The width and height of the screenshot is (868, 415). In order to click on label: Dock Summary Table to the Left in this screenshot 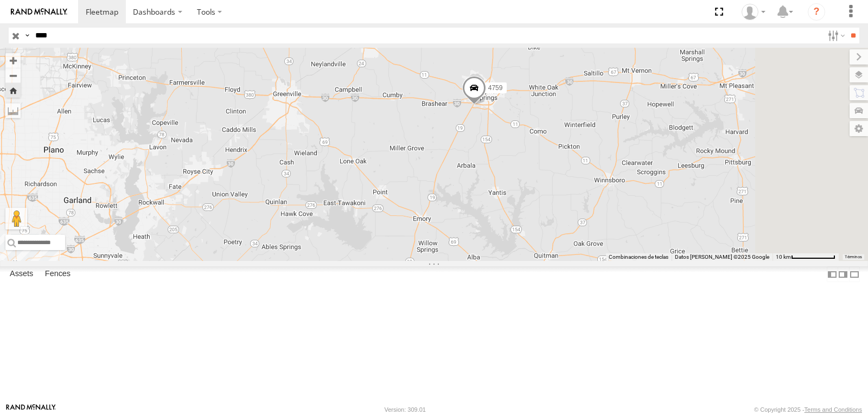, I will do `click(832, 274)`.